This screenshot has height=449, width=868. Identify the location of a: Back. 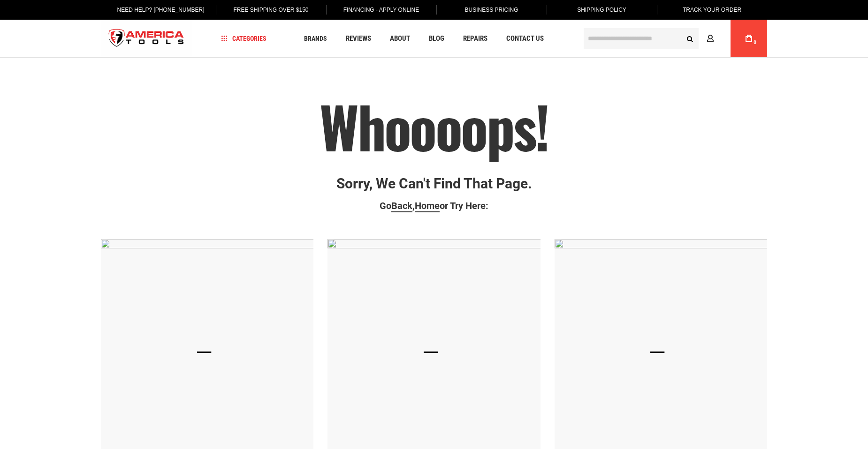
(402, 206).